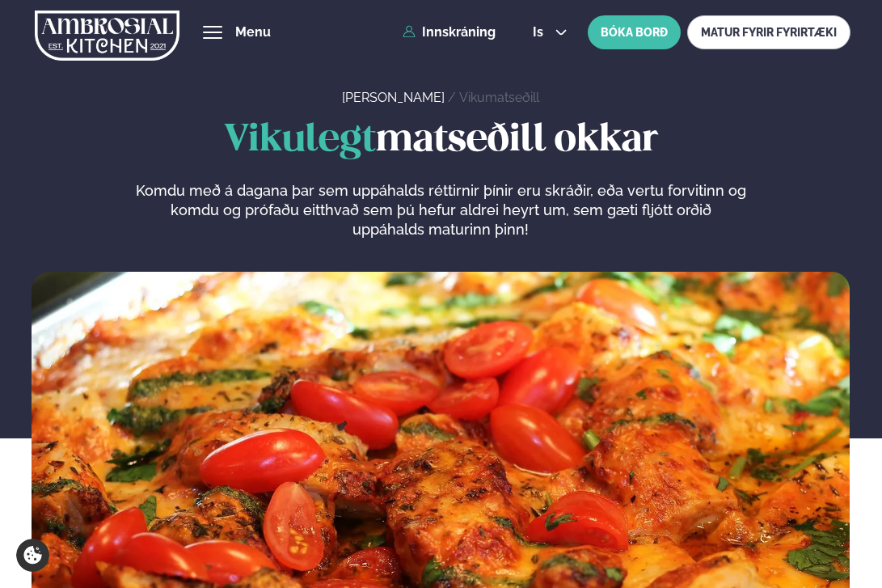  Describe the element at coordinates (440, 140) in the screenshot. I see `h1: matseðill okkar` at that location.